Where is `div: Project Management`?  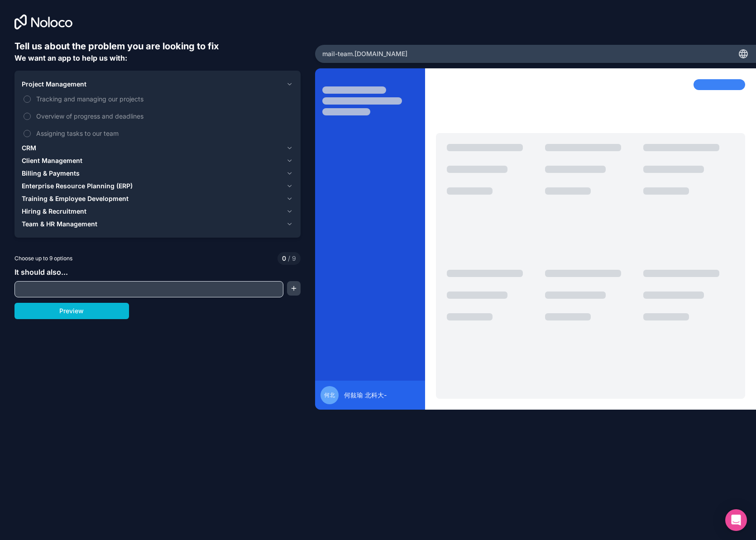
div: Project Management is located at coordinates (158, 116).